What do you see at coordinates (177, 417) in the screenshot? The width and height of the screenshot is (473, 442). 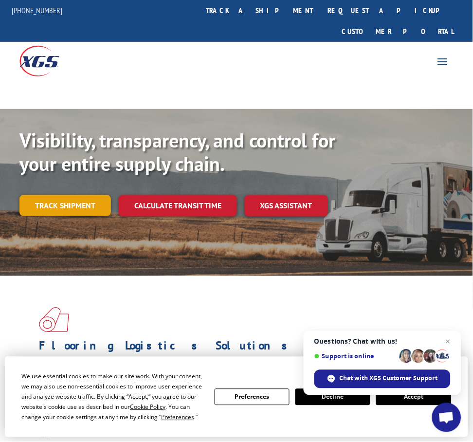 I see `span: Preferences` at bounding box center [177, 417].